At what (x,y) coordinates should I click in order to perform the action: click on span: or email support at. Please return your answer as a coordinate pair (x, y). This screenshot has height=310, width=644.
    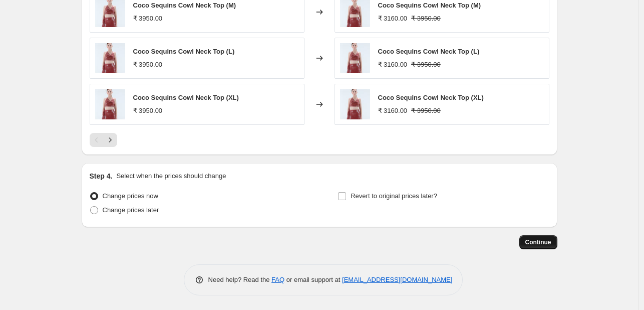
    Looking at the image, I should click on (313, 279).